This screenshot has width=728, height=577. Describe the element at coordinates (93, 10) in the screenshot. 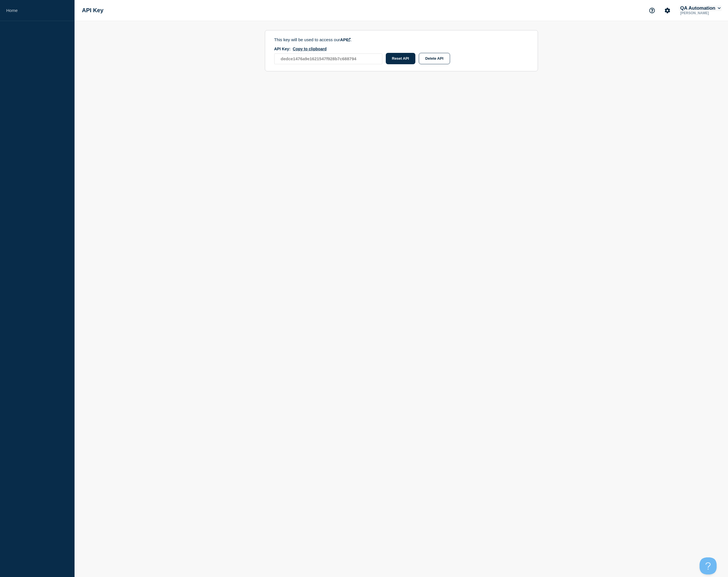

I see `h1: API Key` at that location.